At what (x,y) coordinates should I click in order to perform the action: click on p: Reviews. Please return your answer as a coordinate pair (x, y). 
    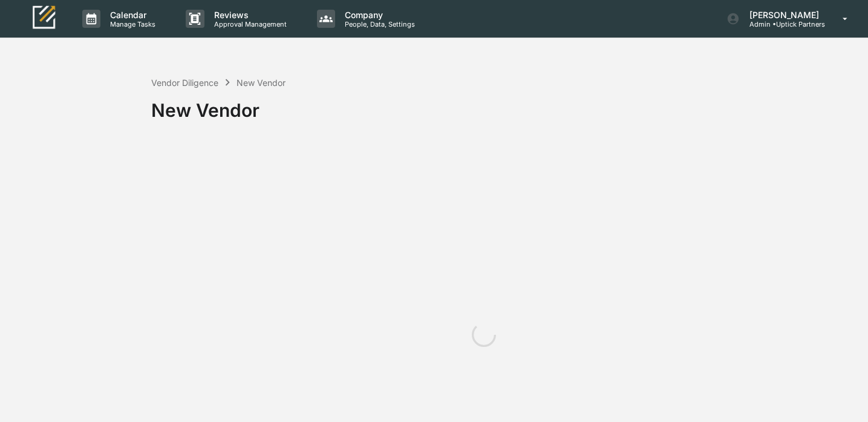
    Looking at the image, I should click on (249, 15).